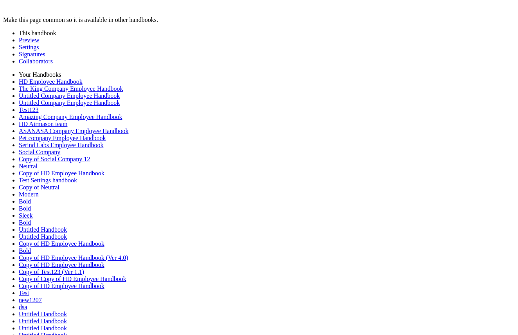 Image resolution: width=518 pixels, height=335 pixels. I want to click on a: Modern, so click(29, 194).